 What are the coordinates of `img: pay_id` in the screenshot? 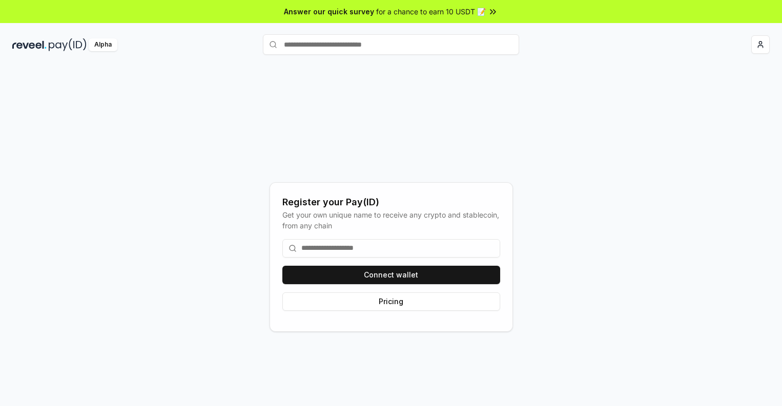 It's located at (68, 45).